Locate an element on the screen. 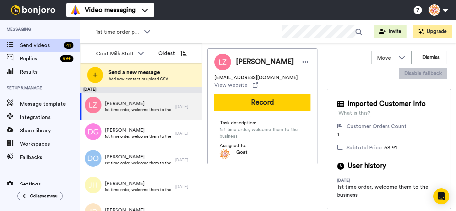 This screenshot has height=211, width=456. span: Collapse menu is located at coordinates (44, 196).